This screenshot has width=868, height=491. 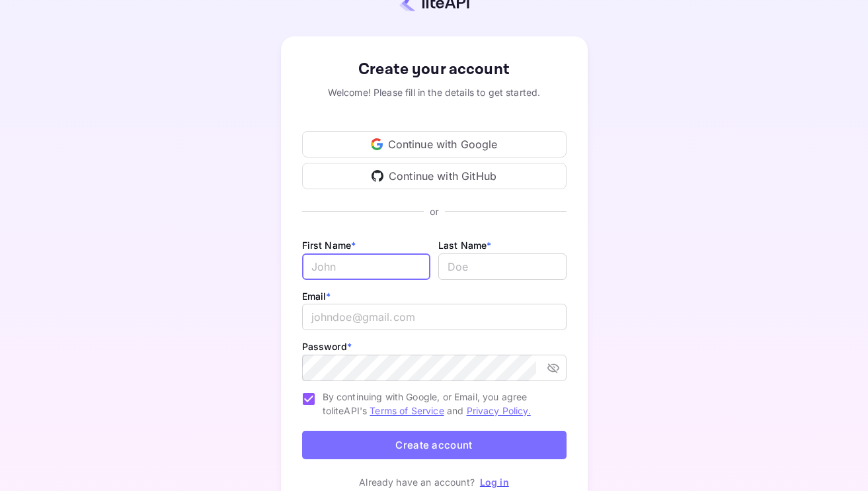 I want to click on a: Log in, so click(x=495, y=481).